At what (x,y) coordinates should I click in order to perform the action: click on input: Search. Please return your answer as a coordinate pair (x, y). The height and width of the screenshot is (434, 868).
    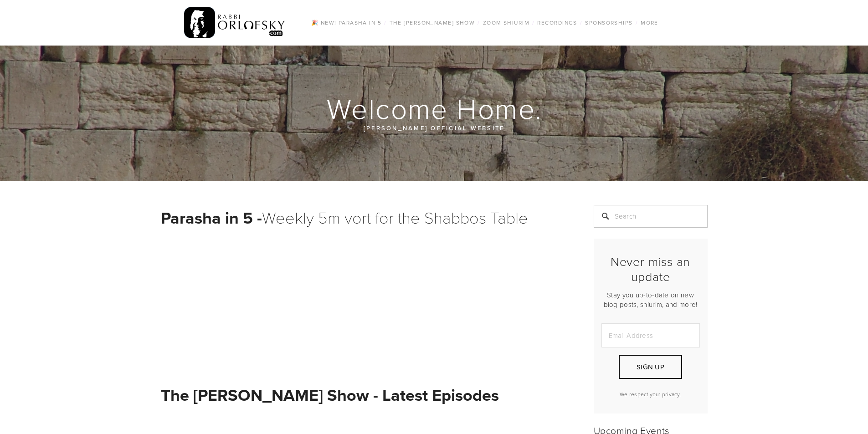
    Looking at the image, I should click on (650, 216).